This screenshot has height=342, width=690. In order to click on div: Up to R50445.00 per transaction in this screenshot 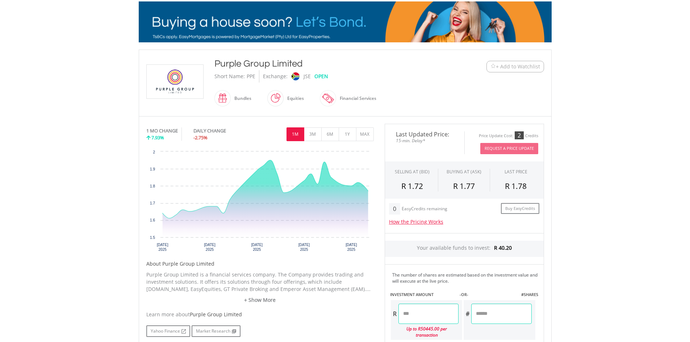, I will do `click(425, 332)`.